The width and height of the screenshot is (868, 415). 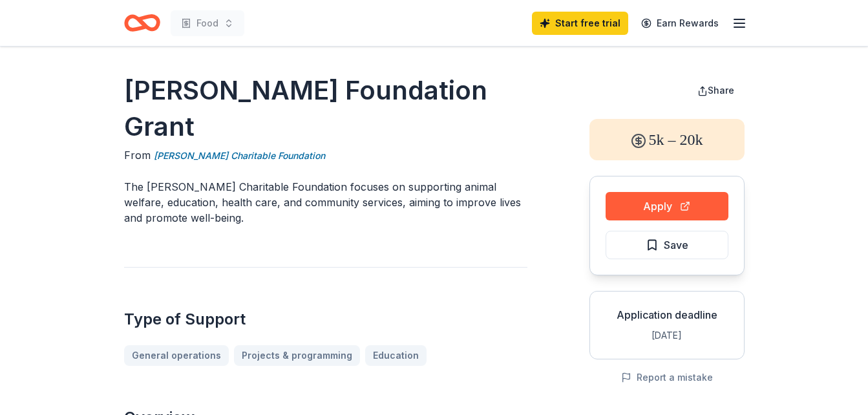 I want to click on button: Save, so click(x=667, y=245).